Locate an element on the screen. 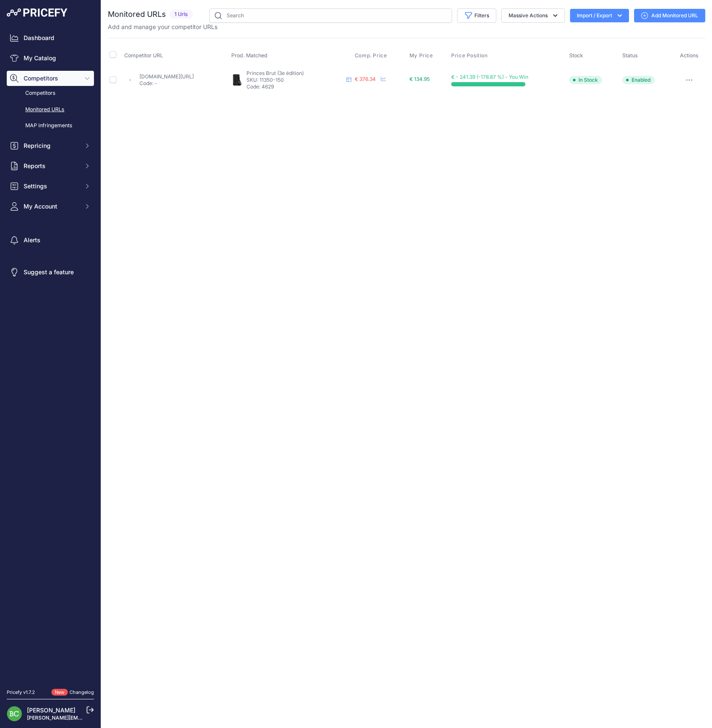 The width and height of the screenshot is (712, 728). a: Competitors is located at coordinates (50, 93).